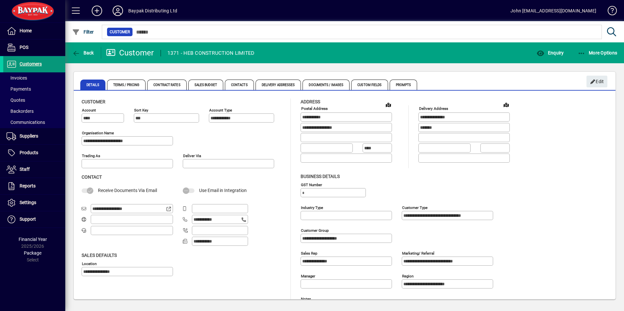  I want to click on a: Quotes, so click(34, 100).